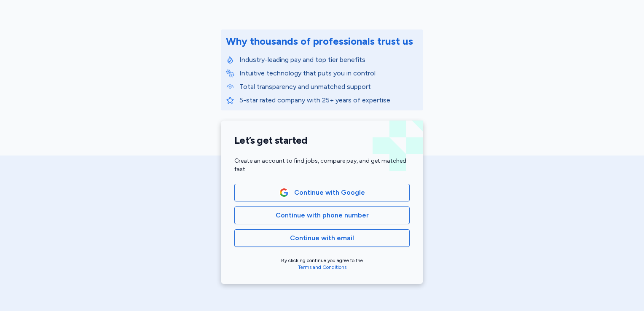  What do you see at coordinates (322, 216) in the screenshot?
I see `button: Continue with phone number` at bounding box center [322, 216].